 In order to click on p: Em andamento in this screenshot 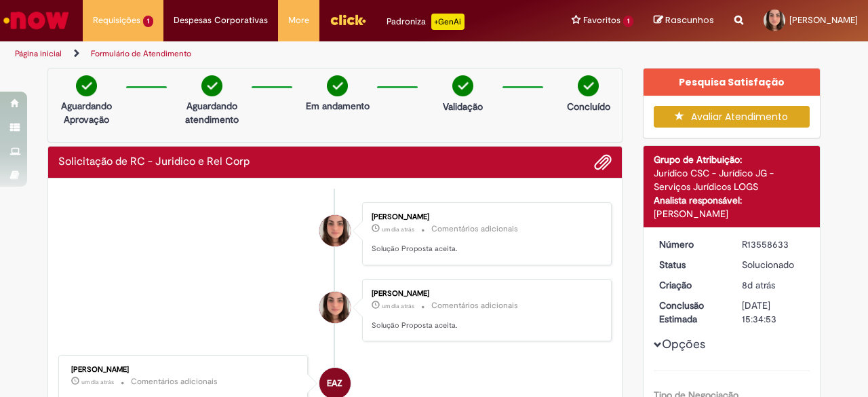, I will do `click(338, 106)`.